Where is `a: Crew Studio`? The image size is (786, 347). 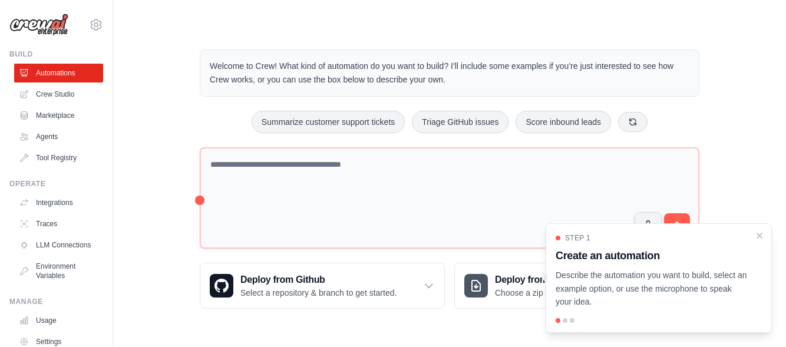 a: Crew Studio is located at coordinates (58, 94).